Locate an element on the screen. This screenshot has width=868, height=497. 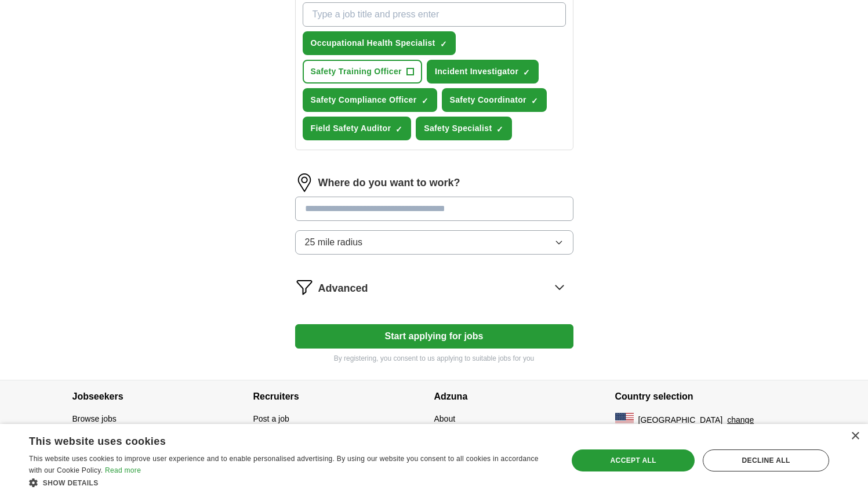
button: Safety Compliance Officer✓ is located at coordinates (370, 100).